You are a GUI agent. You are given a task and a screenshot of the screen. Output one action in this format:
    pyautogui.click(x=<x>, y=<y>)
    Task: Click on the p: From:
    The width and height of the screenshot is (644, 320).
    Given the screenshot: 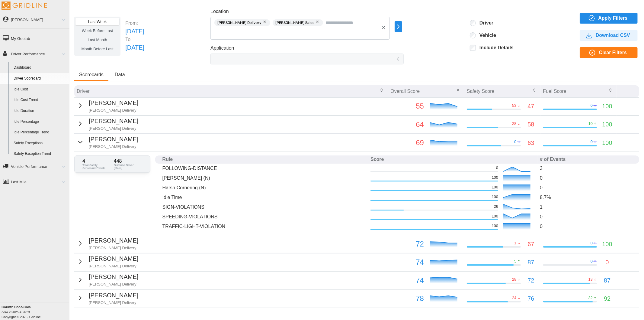 What is the action you would take?
    pyautogui.click(x=135, y=23)
    